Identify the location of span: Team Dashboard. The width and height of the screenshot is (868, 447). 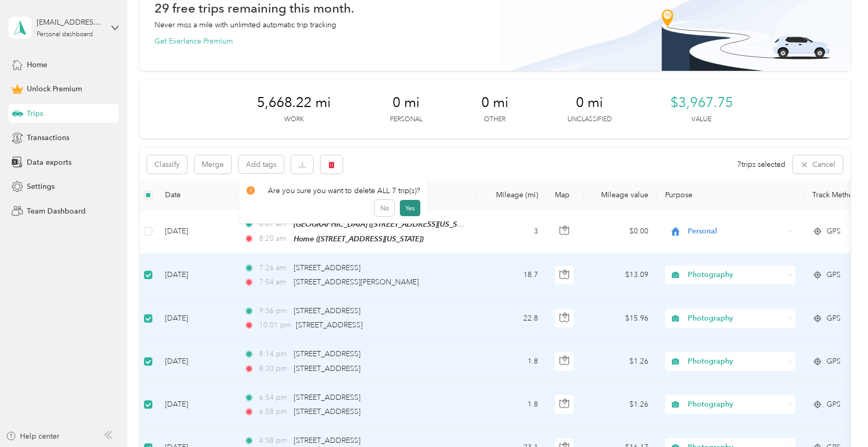
(56, 211).